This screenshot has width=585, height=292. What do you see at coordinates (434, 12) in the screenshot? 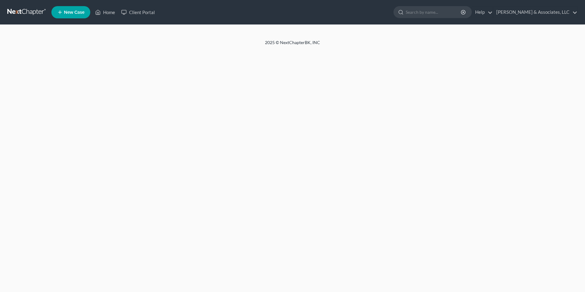
I see `input: Search by name...` at bounding box center [434, 12].